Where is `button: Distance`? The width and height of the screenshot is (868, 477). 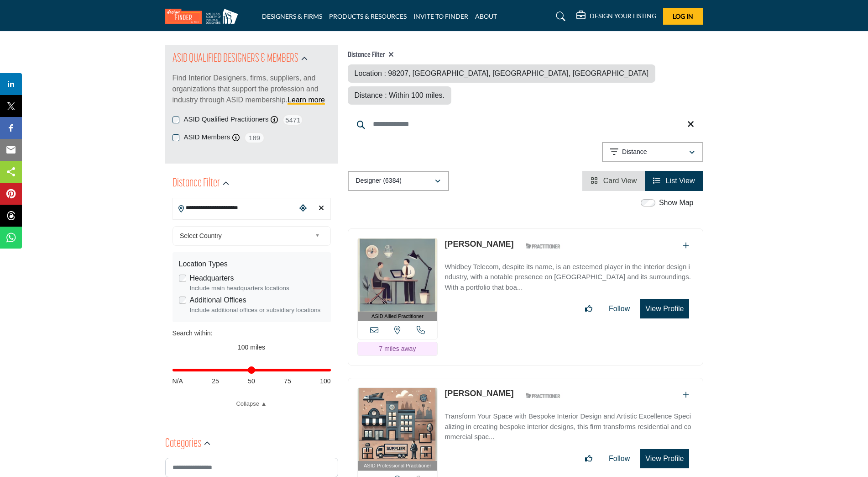
button: Distance is located at coordinates (653, 152).